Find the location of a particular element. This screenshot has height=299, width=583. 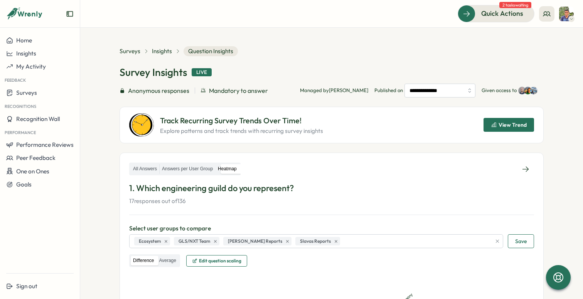

p: Given access to is located at coordinates (499, 91).